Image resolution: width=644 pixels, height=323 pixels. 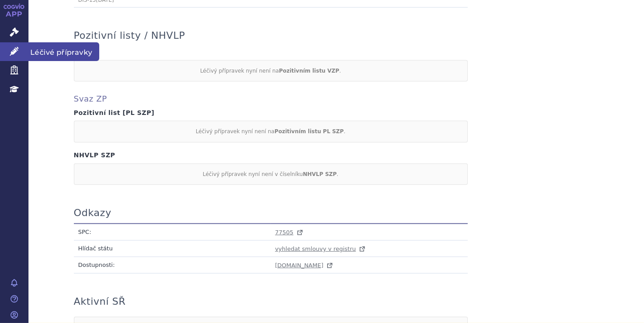 What do you see at coordinates (309, 132) in the screenshot?
I see `strong: Pozitivním listu PL SZP` at bounding box center [309, 132].